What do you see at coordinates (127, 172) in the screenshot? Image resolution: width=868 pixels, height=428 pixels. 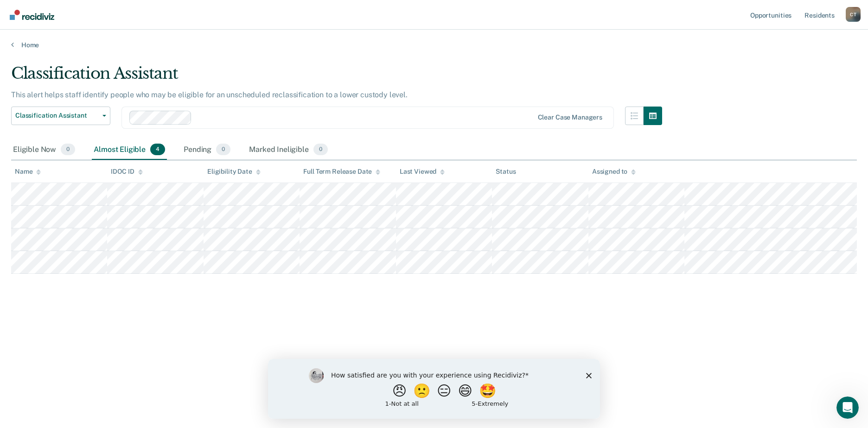 I see `div: IDOC ID` at bounding box center [127, 172].